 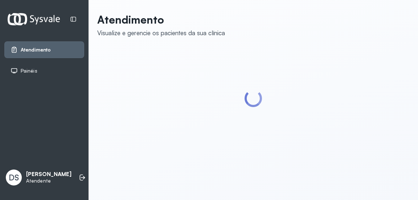 I want to click on a: Atendimento, so click(x=44, y=50).